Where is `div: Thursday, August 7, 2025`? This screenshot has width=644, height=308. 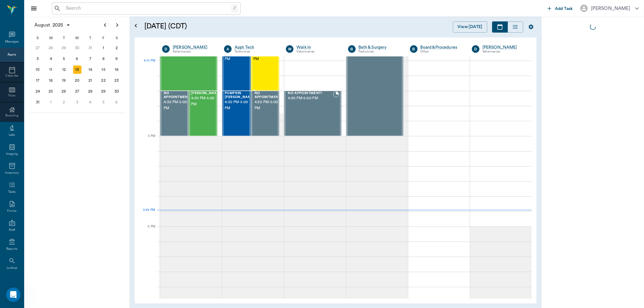
div: Thursday, August 7, 2025 is located at coordinates (90, 59).